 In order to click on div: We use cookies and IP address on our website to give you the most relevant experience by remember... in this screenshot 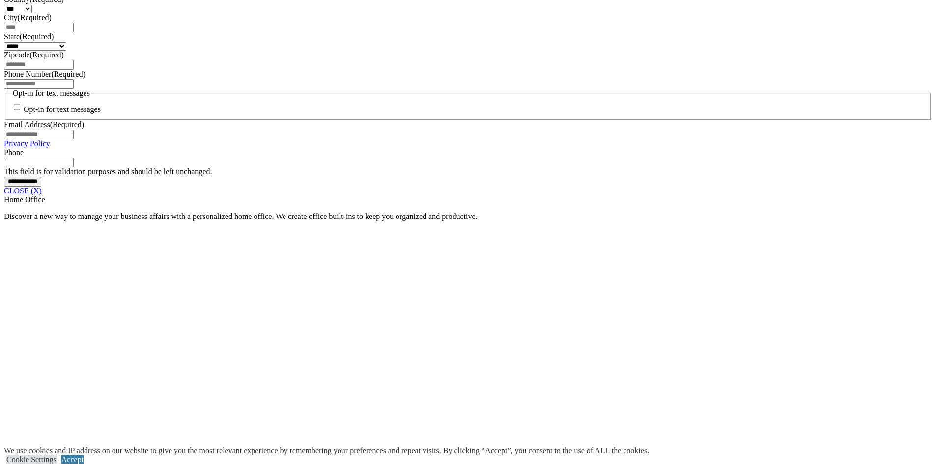, I will do `click(326, 451)`.